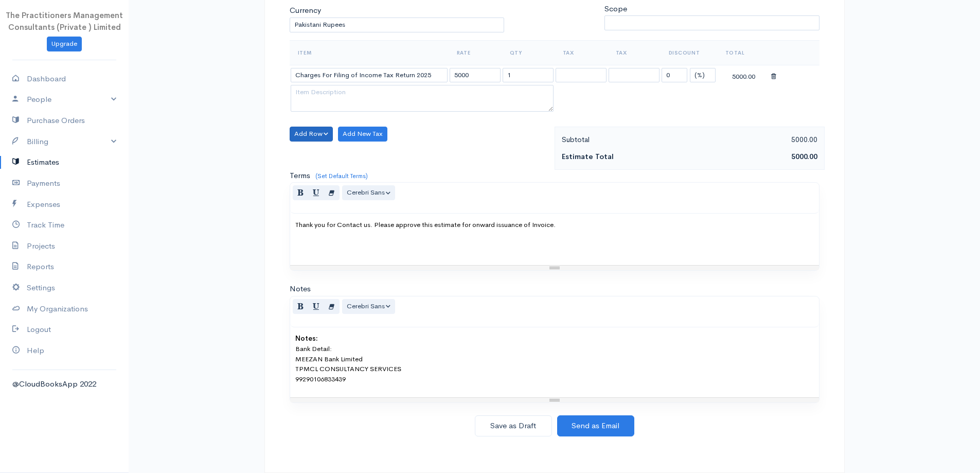 This screenshot has height=473, width=980. I want to click on label: Terms, so click(300, 176).